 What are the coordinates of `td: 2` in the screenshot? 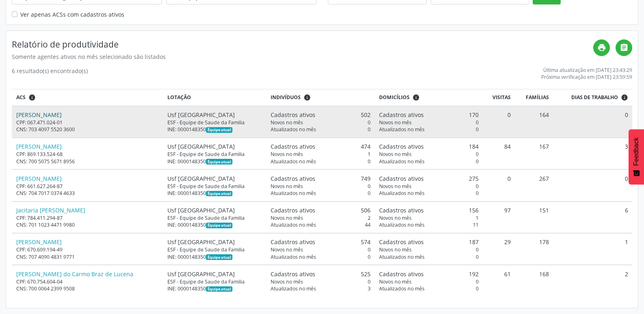 It's located at (593, 280).